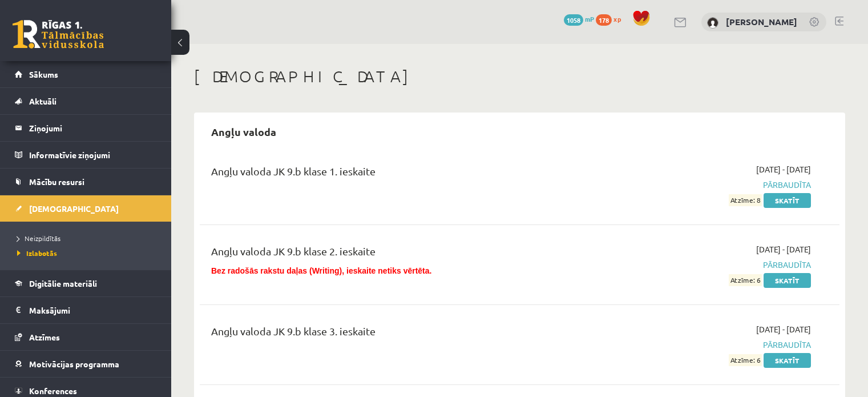  I want to click on a: Informatīvie ziņojumi, so click(86, 155).